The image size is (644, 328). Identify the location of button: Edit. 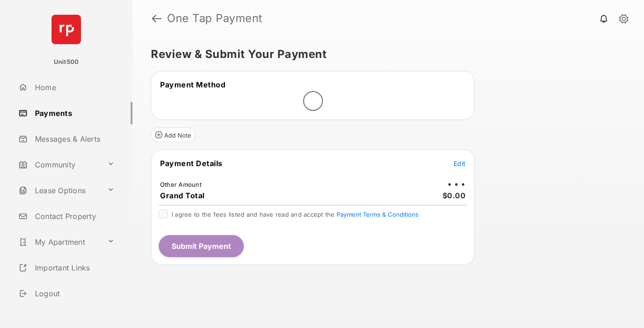
(460, 163).